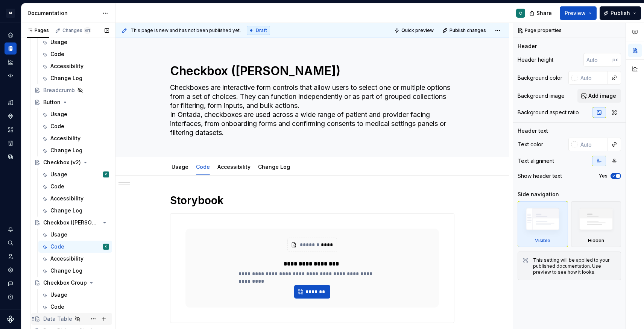 The image size is (644, 329). Describe the element at coordinates (186, 30) in the screenshot. I see `span: This page is new and has not been published yet.` at that location.